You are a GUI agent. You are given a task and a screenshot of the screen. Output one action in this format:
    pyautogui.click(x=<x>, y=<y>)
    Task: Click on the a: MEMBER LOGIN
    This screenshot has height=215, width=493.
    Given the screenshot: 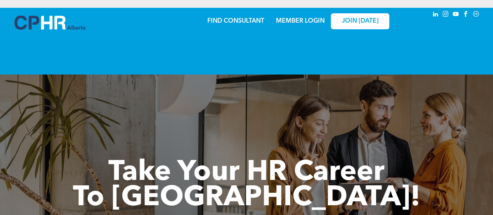 What is the action you would take?
    pyautogui.click(x=300, y=21)
    